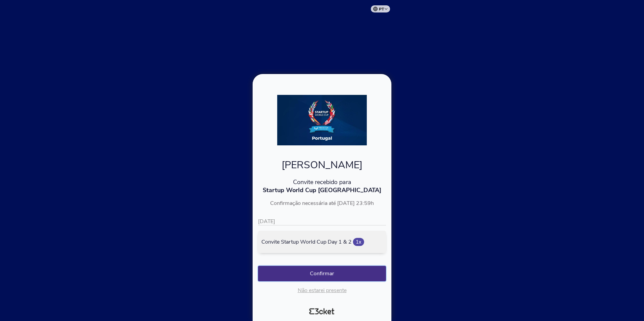 The image size is (644, 321). What do you see at coordinates (322, 182) in the screenshot?
I see `p: Convite recebido para` at bounding box center [322, 182].